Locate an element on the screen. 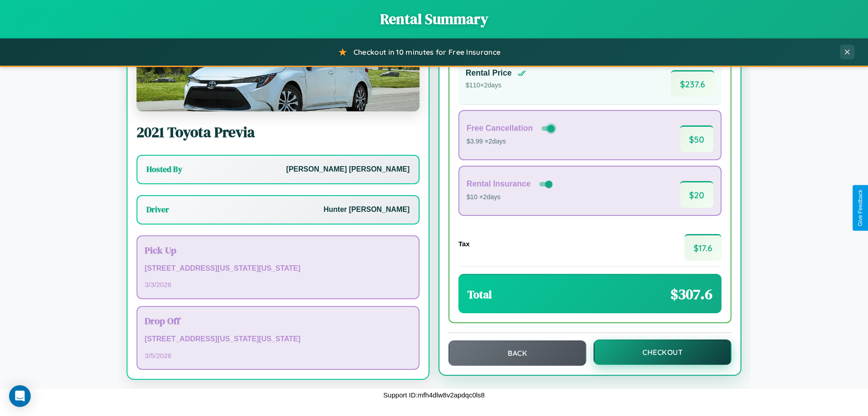 The image size is (868, 416). div: Give Feedback is located at coordinates (861, 208).